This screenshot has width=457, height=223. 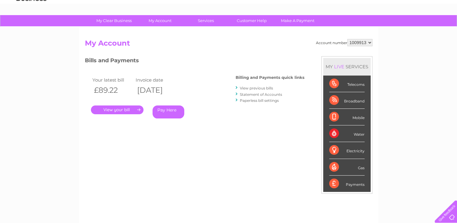 What do you see at coordinates (256, 88) in the screenshot?
I see `a: View previous bills` at bounding box center [256, 88].